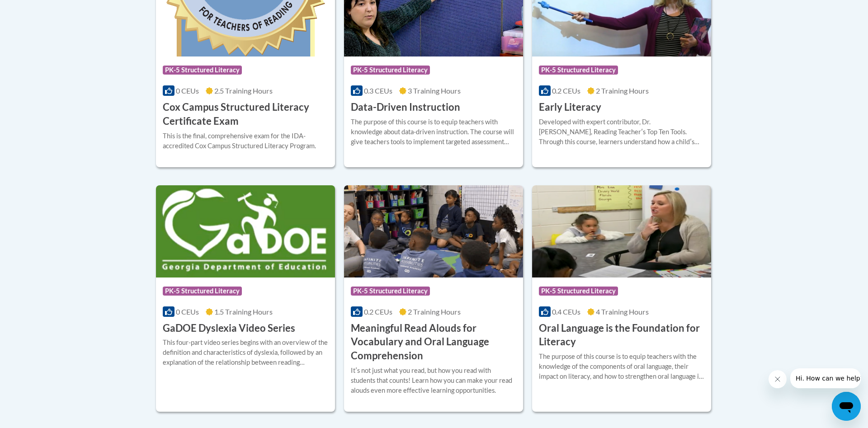 Image resolution: width=868 pixels, height=428 pixels. What do you see at coordinates (246, 352) in the screenshot?
I see `div: This four-part video series begins with an overview of the definition and characteristics of dysl...` at bounding box center [246, 352].